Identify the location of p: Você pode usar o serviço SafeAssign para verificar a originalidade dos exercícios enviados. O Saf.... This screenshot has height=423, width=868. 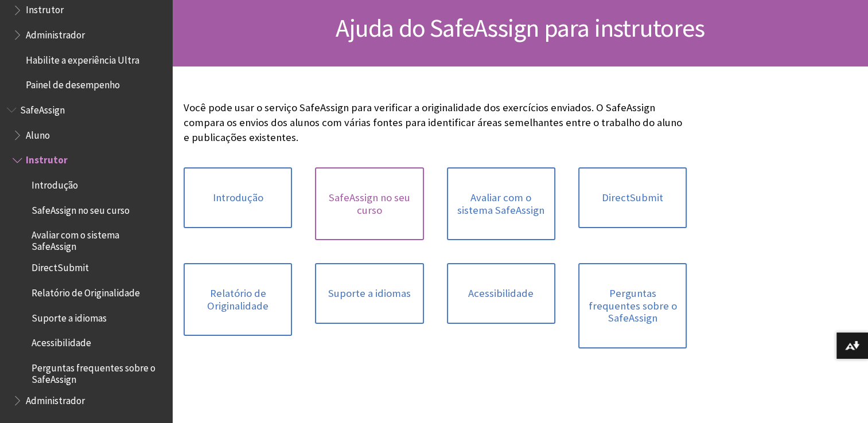
(435, 123).